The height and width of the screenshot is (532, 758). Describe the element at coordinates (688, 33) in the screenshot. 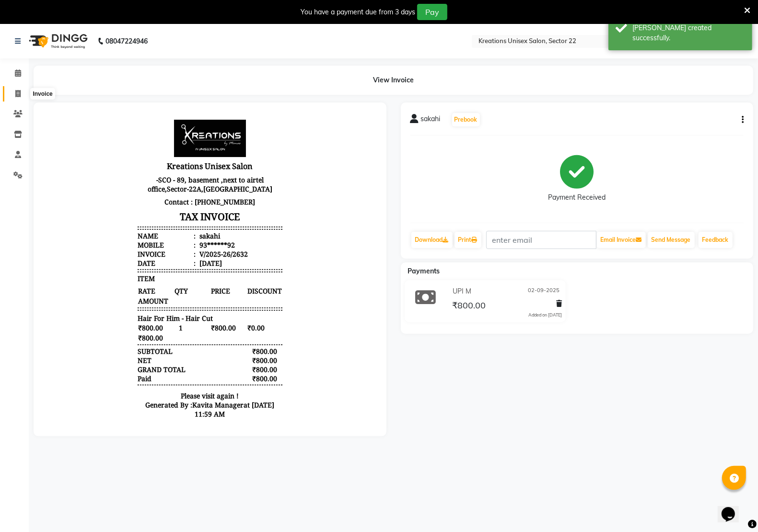

I see `div: Bill created successfully.` at that location.